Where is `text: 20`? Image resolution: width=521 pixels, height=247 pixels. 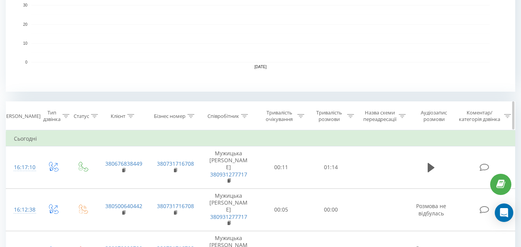 text: 20 is located at coordinates (25, 24).